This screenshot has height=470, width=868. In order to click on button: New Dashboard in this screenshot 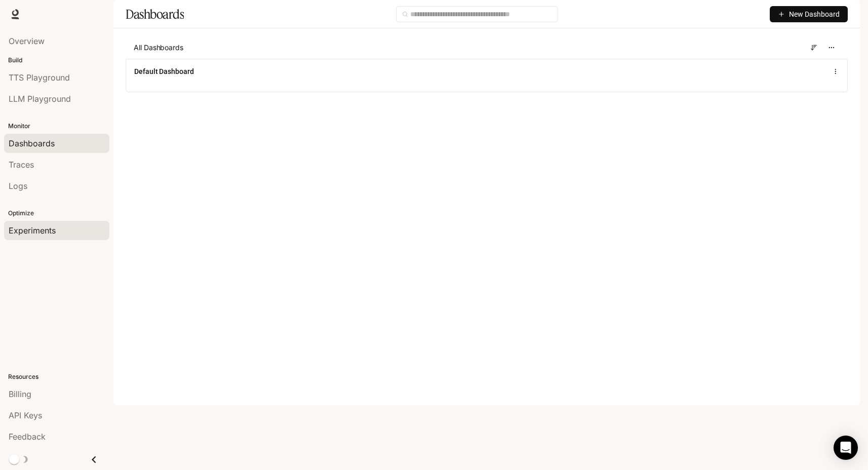, I will do `click(809, 15)`.